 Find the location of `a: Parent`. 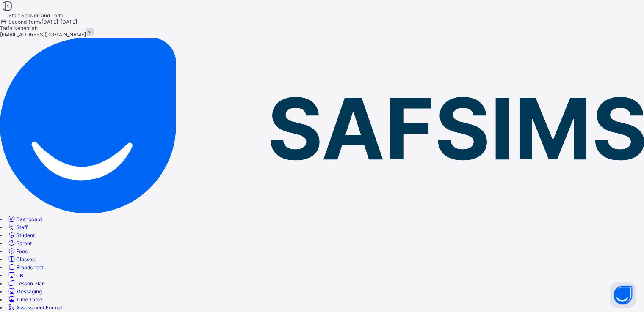

a: Parent is located at coordinates (19, 243).